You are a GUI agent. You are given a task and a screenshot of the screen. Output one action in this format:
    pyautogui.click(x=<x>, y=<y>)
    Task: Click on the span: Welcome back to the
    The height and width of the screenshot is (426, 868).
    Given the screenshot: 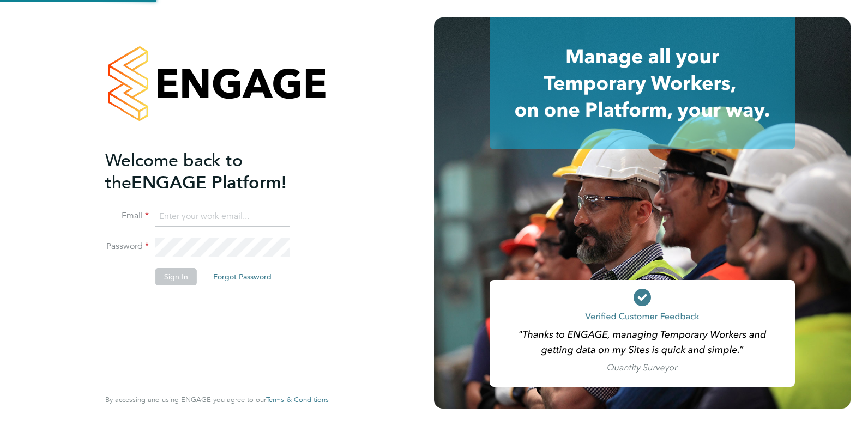 What is the action you would take?
    pyautogui.click(x=174, y=171)
    